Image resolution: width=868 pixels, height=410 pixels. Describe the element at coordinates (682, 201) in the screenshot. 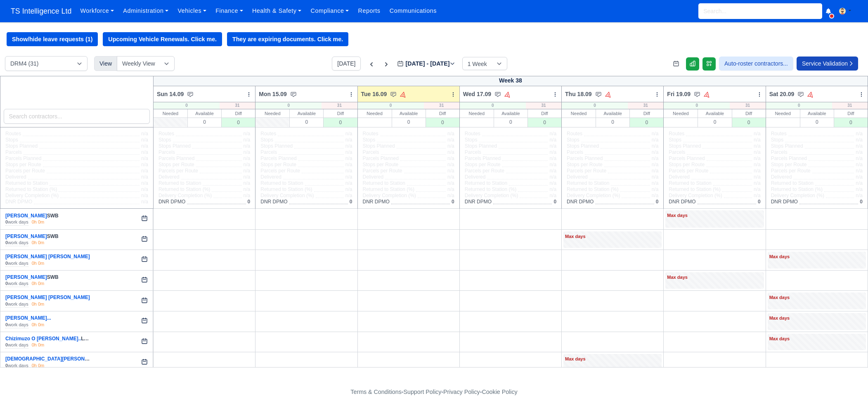

I see `span: DNR DPMO` at that location.